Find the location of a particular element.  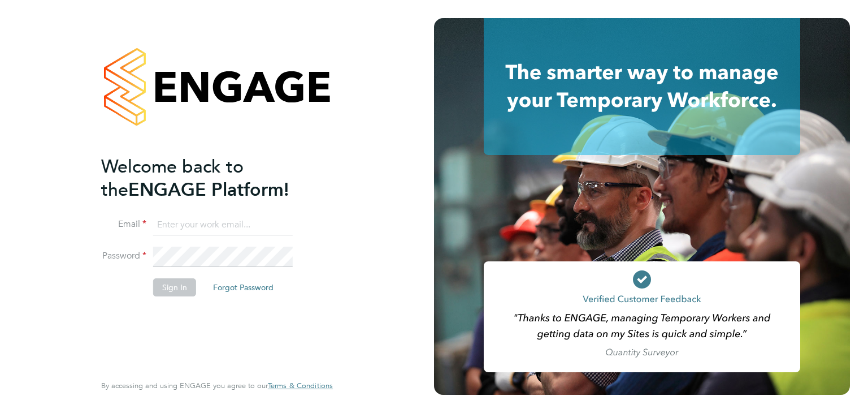

span: Welcome back to the is located at coordinates (173, 178).